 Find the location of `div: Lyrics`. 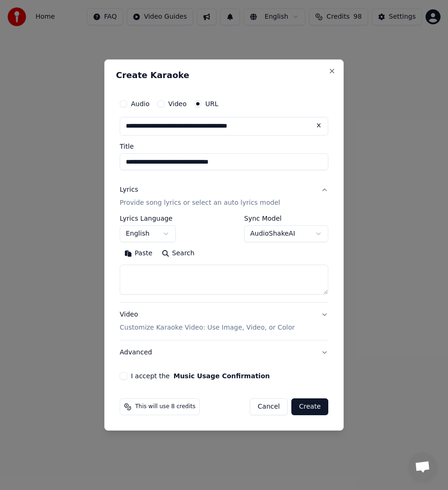

div: Lyrics is located at coordinates (129, 190).